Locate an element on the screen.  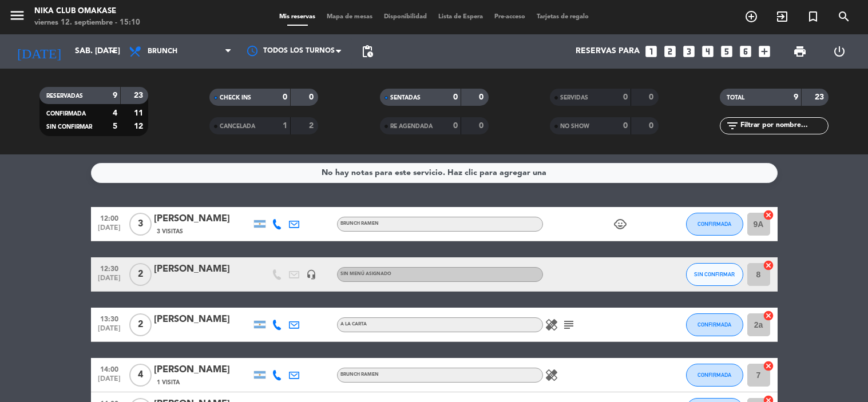
span: Sin menú asignado is located at coordinates (365, 274).